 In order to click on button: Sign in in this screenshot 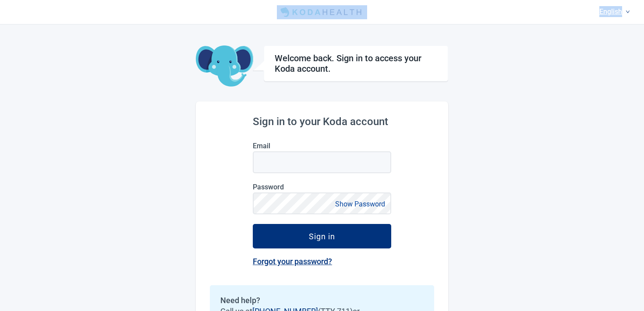, I will do `click(322, 236)`.